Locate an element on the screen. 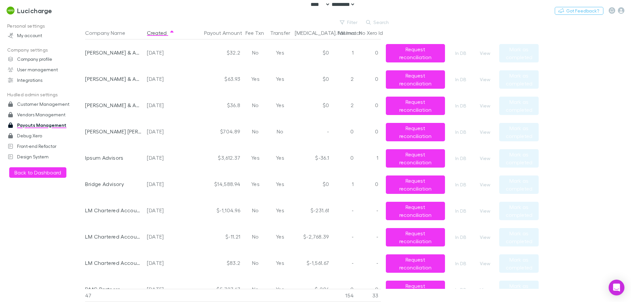 This screenshot has width=631, height=302. button: Back to Dashboard is located at coordinates (38, 172).